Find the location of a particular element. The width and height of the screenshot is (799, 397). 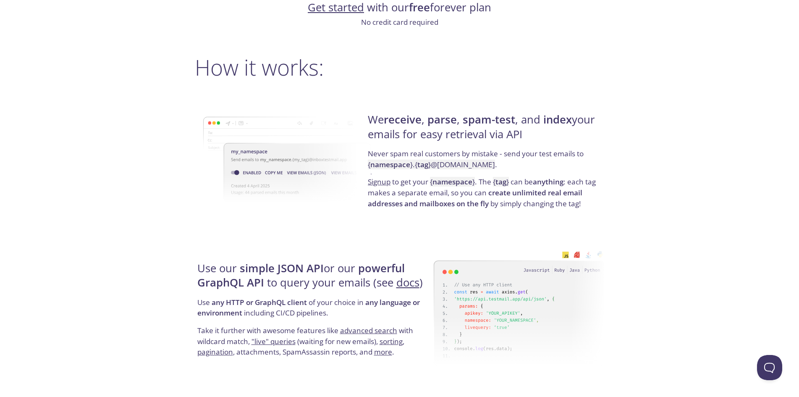

p: No credit card required is located at coordinates (400, 22).